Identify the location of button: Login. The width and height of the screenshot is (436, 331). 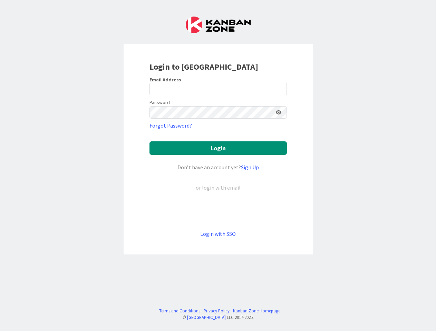
(218, 148).